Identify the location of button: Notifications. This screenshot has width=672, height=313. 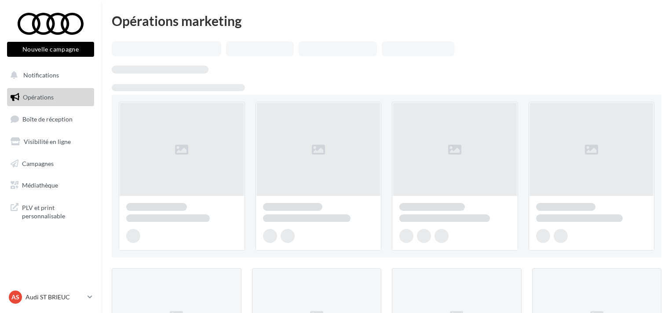
(49, 75).